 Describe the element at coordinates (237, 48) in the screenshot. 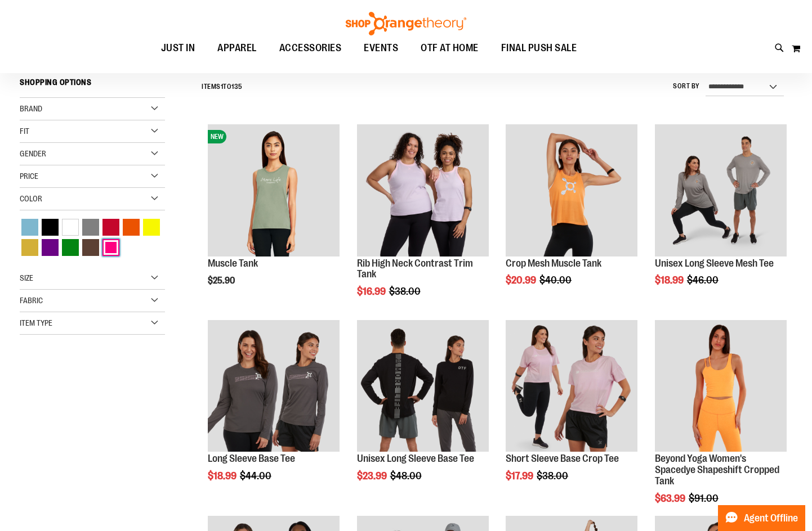

I see `a: APPAREL` at that location.